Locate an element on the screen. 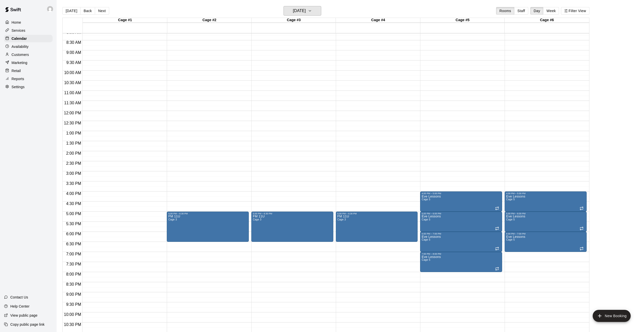 This screenshot has height=332, width=644. div: Cage #2 is located at coordinates (209, 20).